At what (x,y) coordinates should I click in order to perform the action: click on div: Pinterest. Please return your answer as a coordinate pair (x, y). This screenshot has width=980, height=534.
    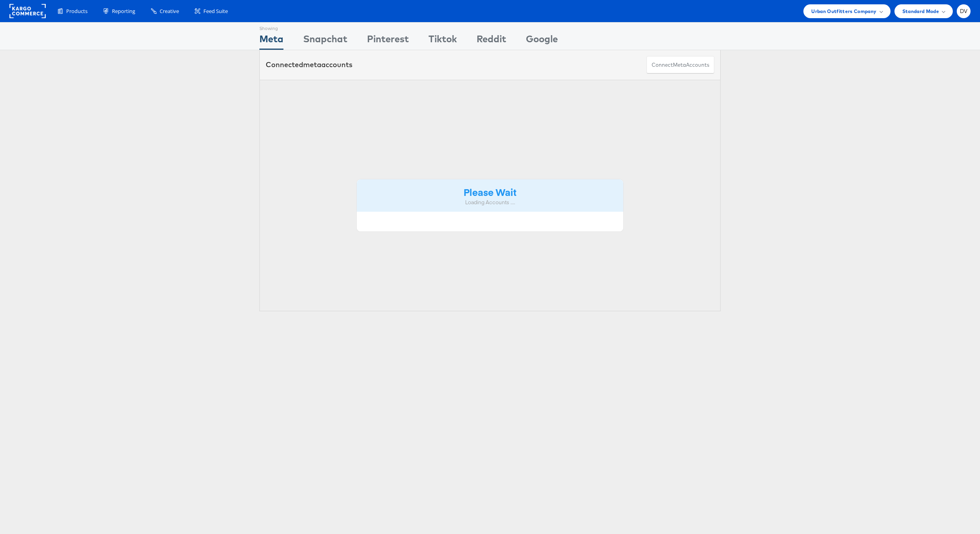
    Looking at the image, I should click on (388, 41).